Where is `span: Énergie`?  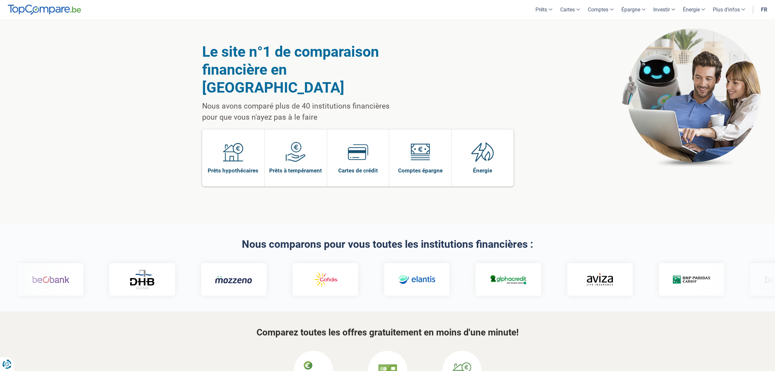
span: Énergie is located at coordinates (483, 170).